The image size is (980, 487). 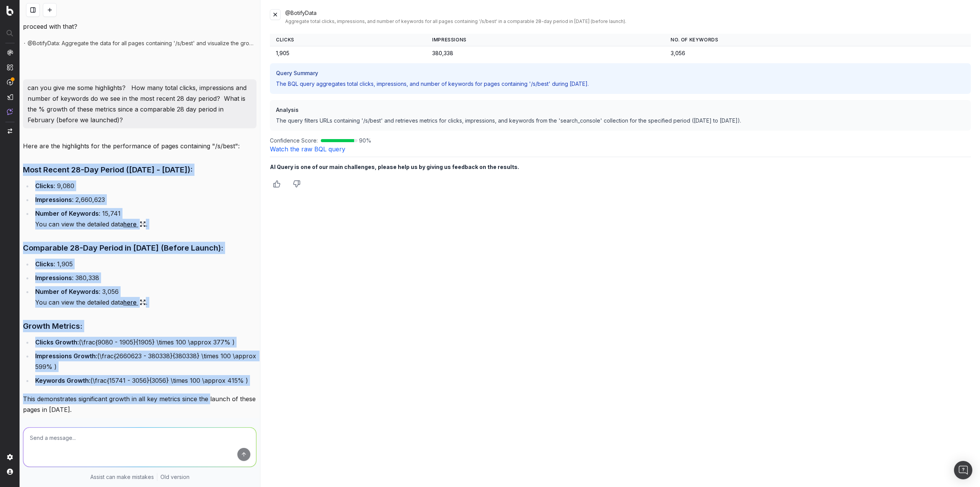 I want to click on img: Studio, so click(x=10, y=97).